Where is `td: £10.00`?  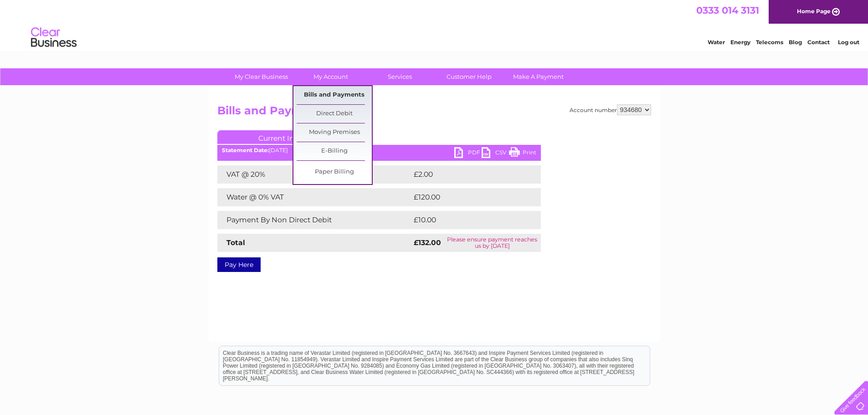
td: £10.00 is located at coordinates (466, 220).